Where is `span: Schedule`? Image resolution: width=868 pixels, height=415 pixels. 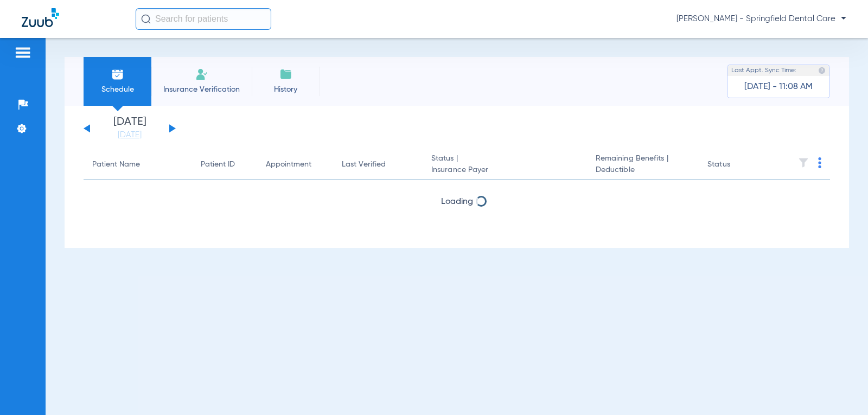 span: Schedule is located at coordinates (117, 89).